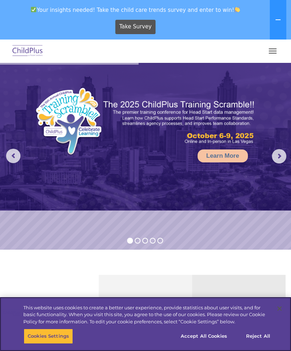  Describe the element at coordinates (135, 10) in the screenshot. I see `span: Your insights needed! Take the child care trends survey and enter to win!` at that location.